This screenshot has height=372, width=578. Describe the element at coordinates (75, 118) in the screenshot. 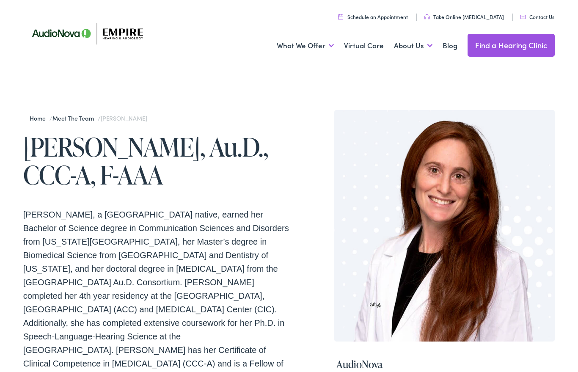

I see `a: Meet the Team` at that location.